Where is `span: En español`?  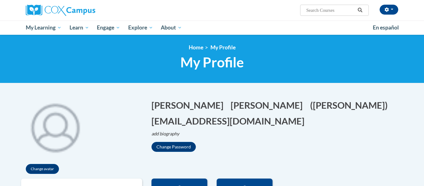 span: En español is located at coordinates (386, 27).